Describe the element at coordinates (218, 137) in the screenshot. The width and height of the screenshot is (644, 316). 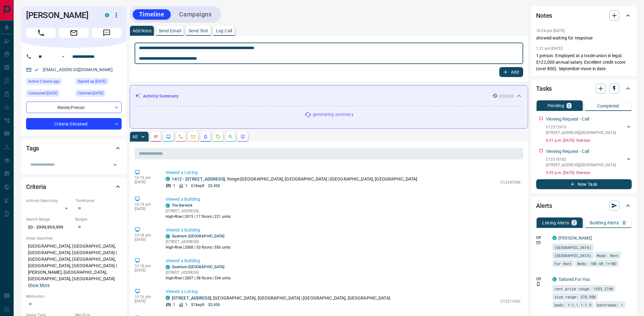
I see `svg: Requests` at that location.